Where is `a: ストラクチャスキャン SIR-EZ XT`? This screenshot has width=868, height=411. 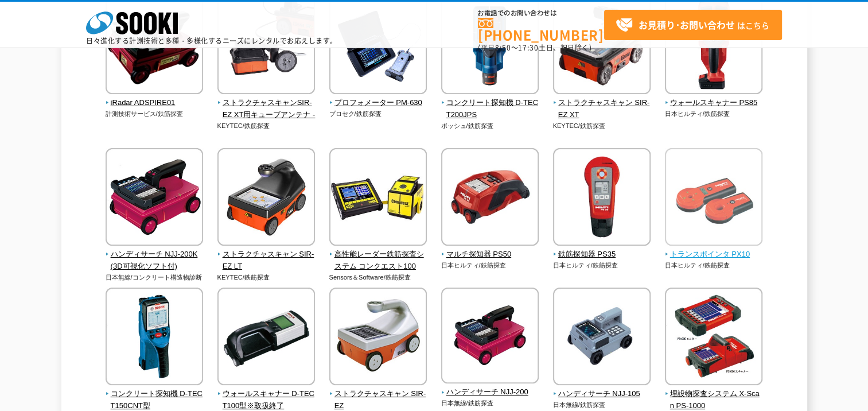
a: ストラクチャスキャン SIR-EZ XT is located at coordinates (602, 104).